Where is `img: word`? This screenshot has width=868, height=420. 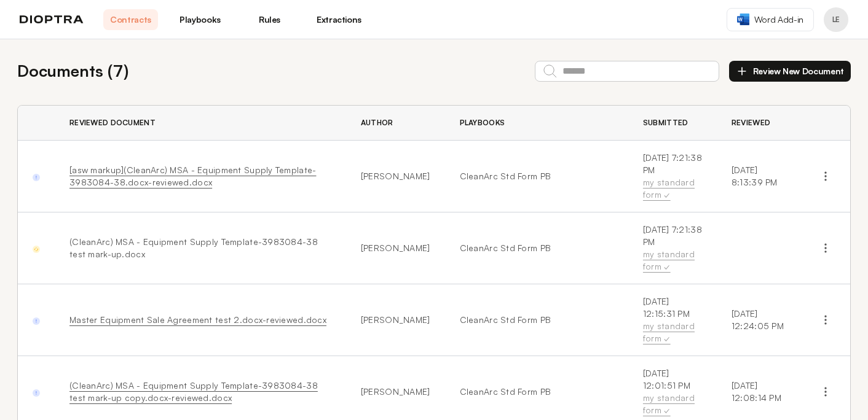 img: word is located at coordinates (744, 19).